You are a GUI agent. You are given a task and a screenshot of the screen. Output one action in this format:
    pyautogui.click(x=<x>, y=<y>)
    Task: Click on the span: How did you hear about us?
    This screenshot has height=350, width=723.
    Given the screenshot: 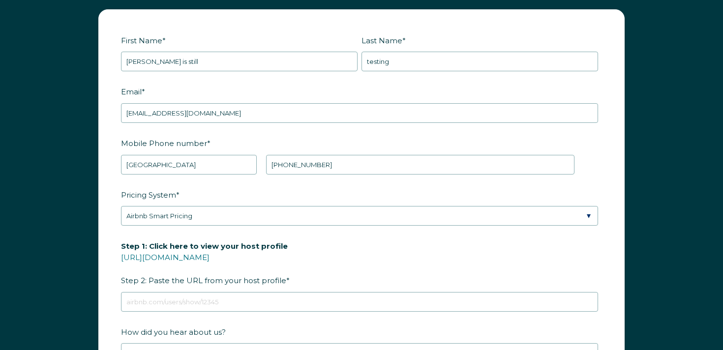 What is the action you would take?
    pyautogui.click(x=173, y=332)
    